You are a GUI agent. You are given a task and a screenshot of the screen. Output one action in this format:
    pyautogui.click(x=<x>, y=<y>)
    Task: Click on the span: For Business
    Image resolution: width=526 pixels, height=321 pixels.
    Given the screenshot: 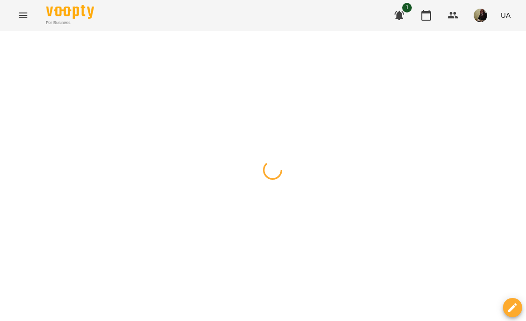 What is the action you would take?
    pyautogui.click(x=70, y=23)
    